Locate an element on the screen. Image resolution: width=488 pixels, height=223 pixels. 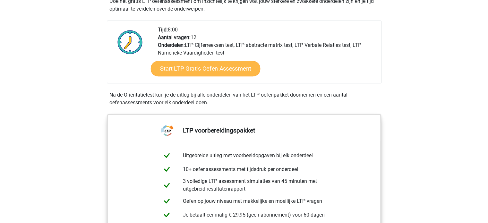
img: Klok is located at coordinates (130, 42).